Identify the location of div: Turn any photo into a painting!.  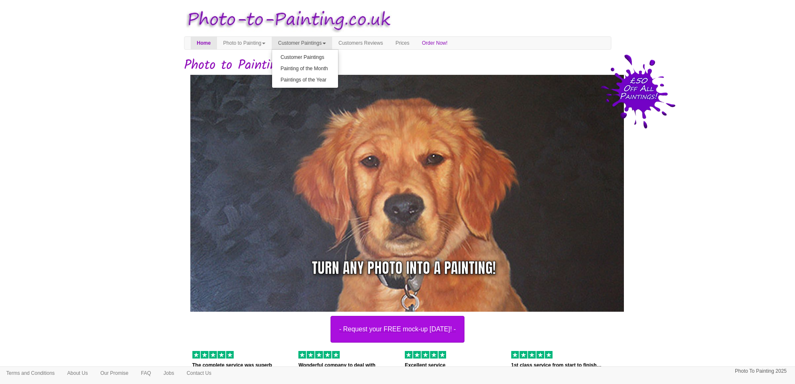
(404, 268).